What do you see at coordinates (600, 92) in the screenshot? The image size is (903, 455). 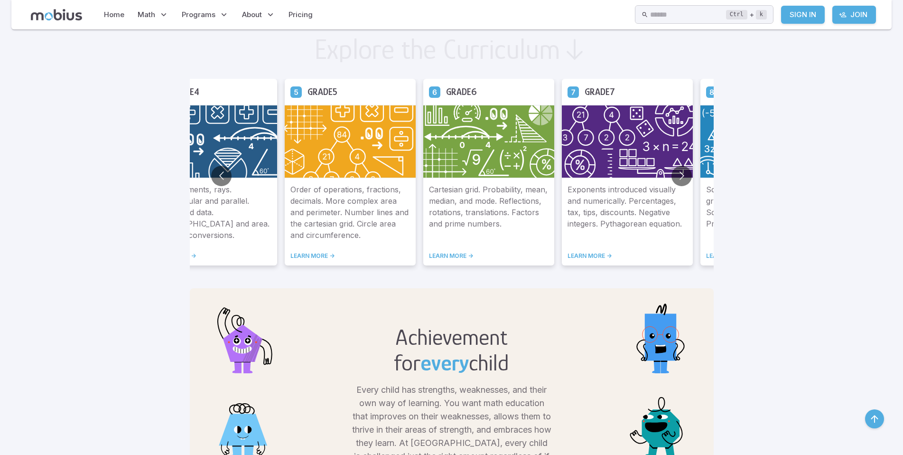 I see `h5: Grade 7` at bounding box center [600, 92].